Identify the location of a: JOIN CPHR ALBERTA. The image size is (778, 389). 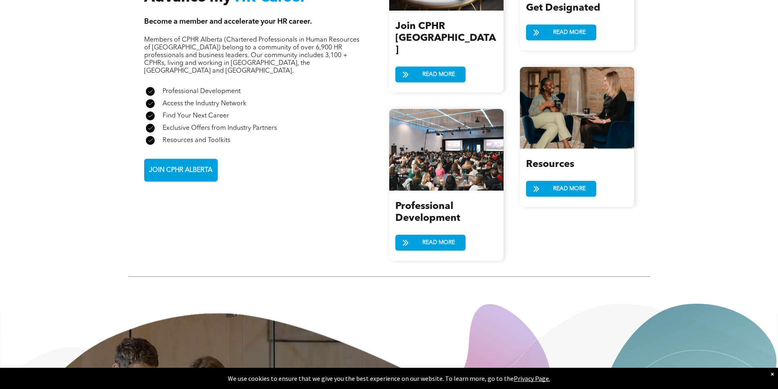
(181, 170).